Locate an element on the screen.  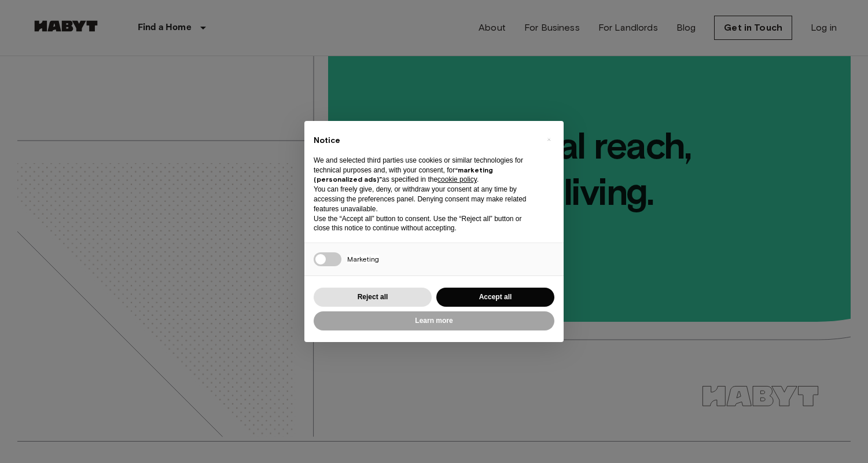
a: cookie policy is located at coordinates (457, 179).